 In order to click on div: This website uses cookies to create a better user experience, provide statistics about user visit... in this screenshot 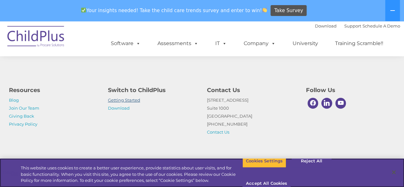, I will do `click(131, 174)`.